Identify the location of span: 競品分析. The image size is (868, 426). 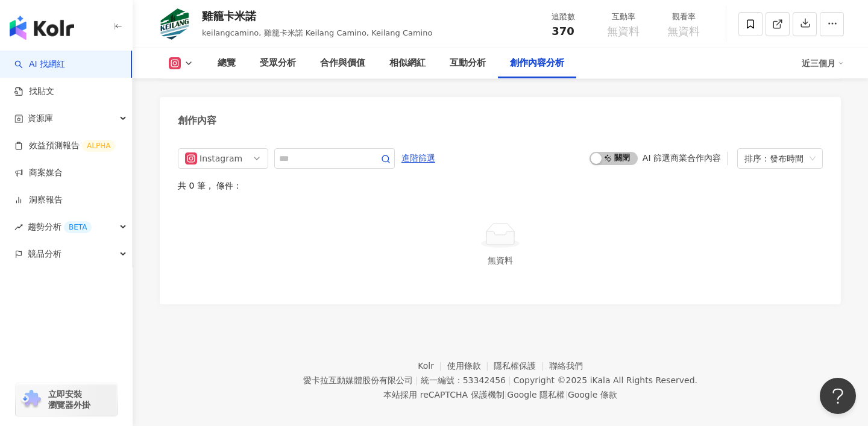
(44, 253).